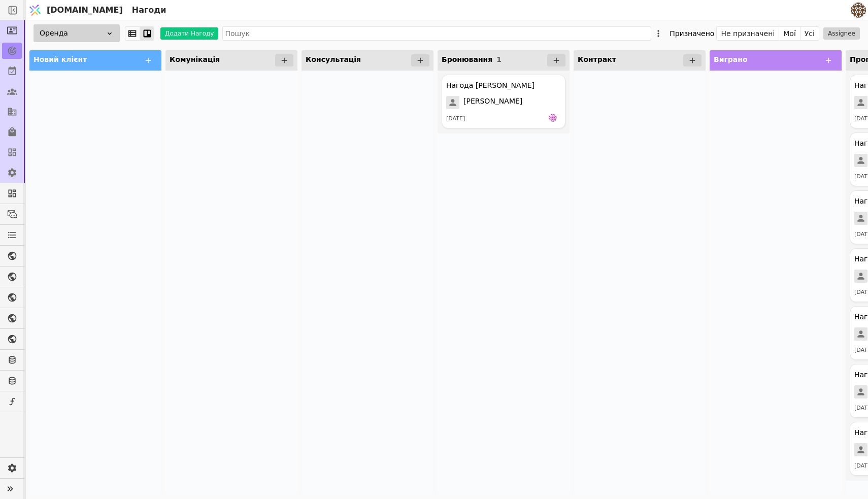 The height and width of the screenshot is (499, 868). Describe the element at coordinates (194, 59) in the screenshot. I see `span: Комунікація` at that location.